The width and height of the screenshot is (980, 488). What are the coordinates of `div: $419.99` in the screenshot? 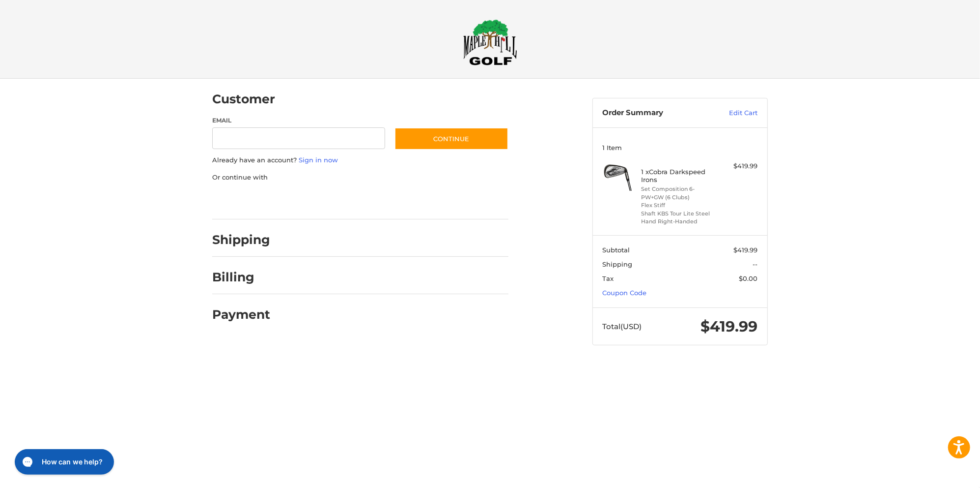 It's located at (738, 166).